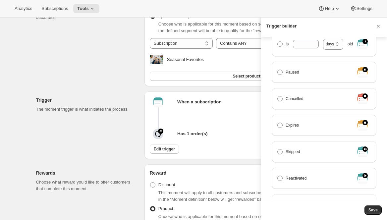 Image resolution: width=387 pixels, height=220 pixels. Describe the element at coordinates (281, 26) in the screenshot. I see `h3: Trigger builder` at that location.